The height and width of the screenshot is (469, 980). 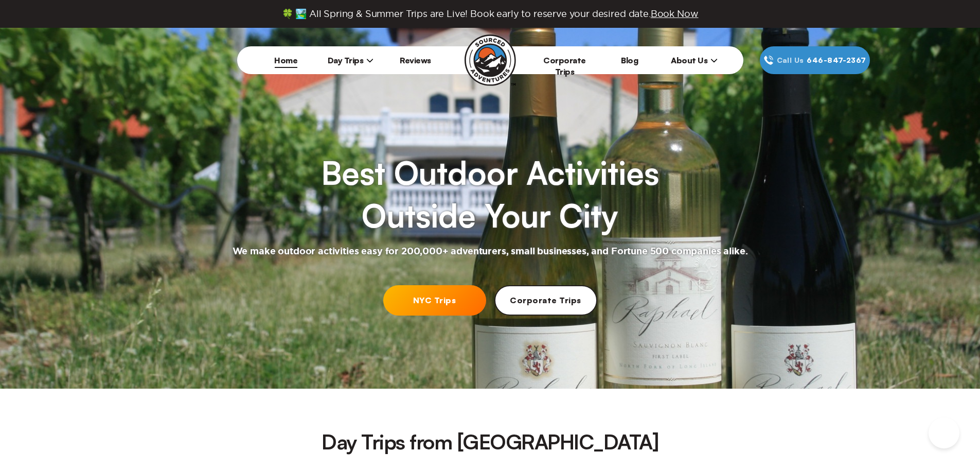 What do you see at coordinates (490, 60) in the screenshot?
I see `a: Sourced Adventures company logo` at bounding box center [490, 60].